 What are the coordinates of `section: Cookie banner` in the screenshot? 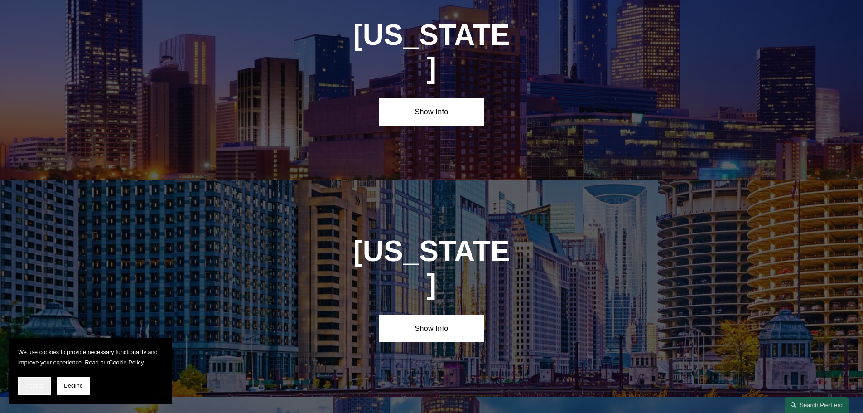 It's located at (91, 371).